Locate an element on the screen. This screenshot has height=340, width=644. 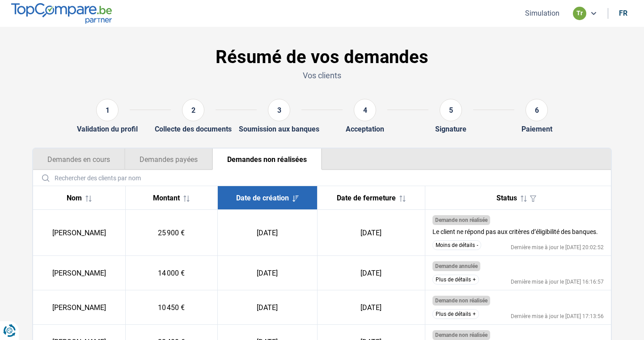
div: 1 is located at coordinates (107, 110).